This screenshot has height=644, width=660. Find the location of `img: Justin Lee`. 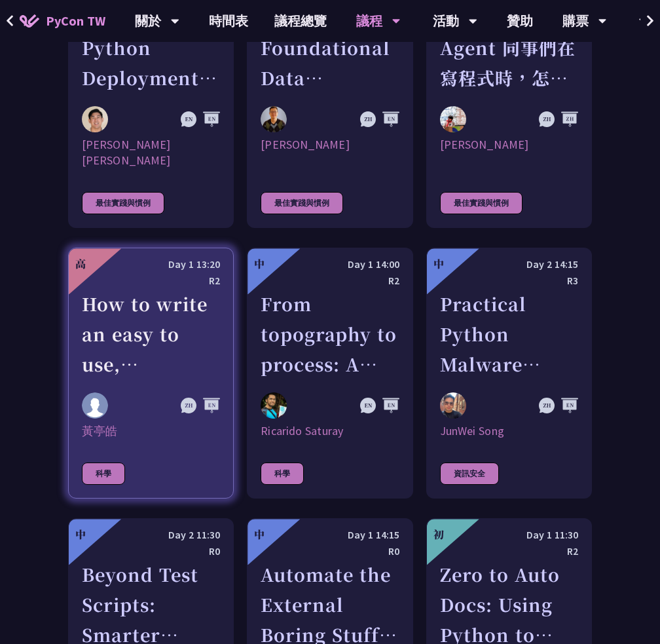

img: Justin Lee is located at coordinates (95, 120).